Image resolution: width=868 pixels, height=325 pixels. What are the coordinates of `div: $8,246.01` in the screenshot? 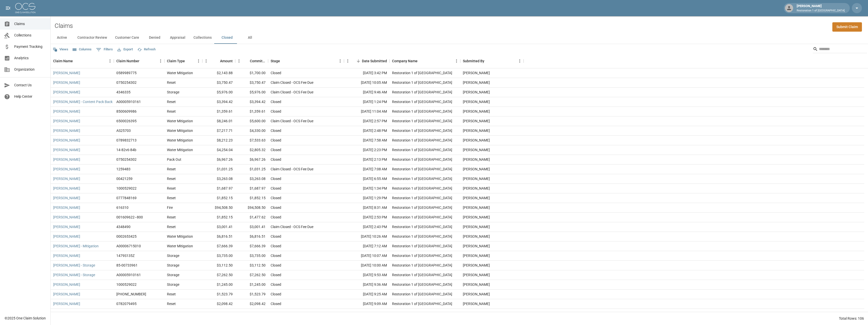 It's located at (219, 121).